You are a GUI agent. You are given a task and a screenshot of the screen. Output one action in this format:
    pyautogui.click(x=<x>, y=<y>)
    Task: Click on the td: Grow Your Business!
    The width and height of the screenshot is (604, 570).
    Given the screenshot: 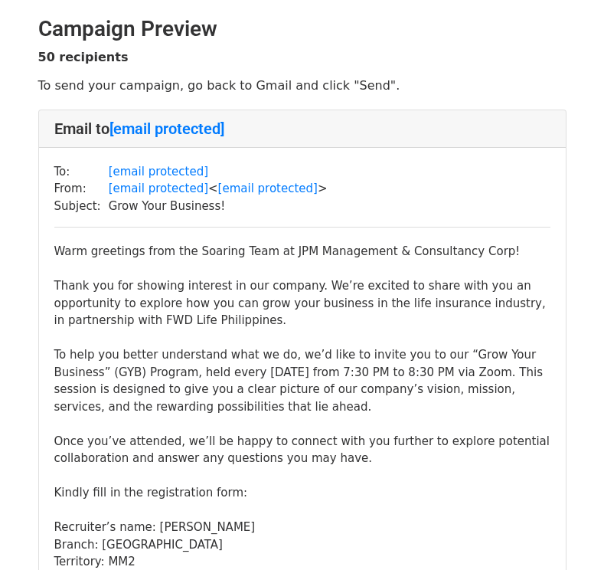 What is the action you would take?
    pyautogui.click(x=218, y=206)
    